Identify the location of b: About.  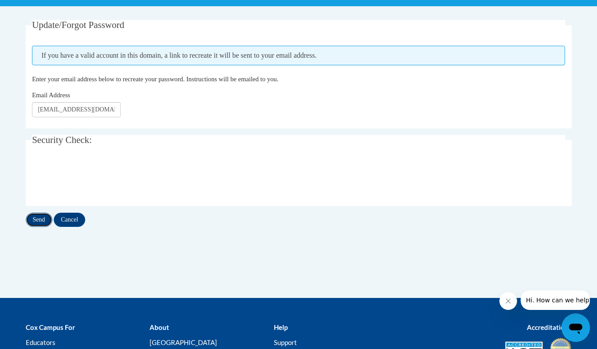
(159, 327).